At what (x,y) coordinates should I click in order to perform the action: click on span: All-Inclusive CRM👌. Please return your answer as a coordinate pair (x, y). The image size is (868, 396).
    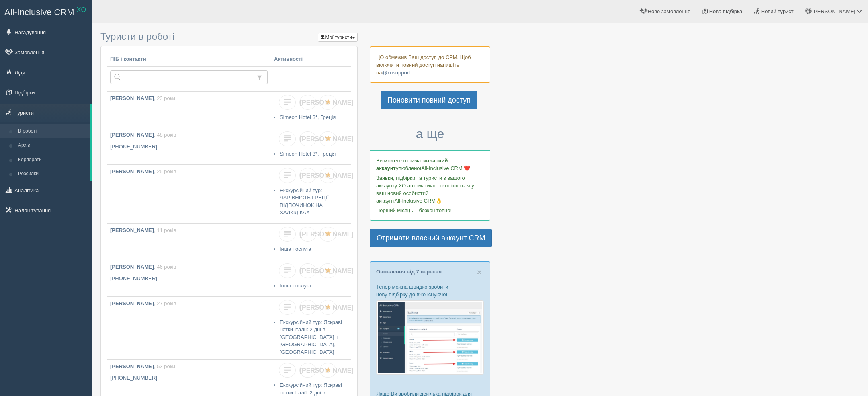
    Looking at the image, I should click on (418, 201).